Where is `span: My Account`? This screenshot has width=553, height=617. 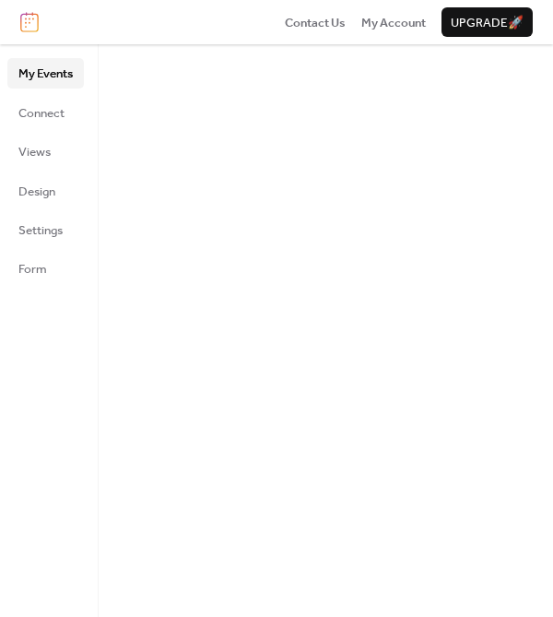
span: My Account is located at coordinates (394, 23).